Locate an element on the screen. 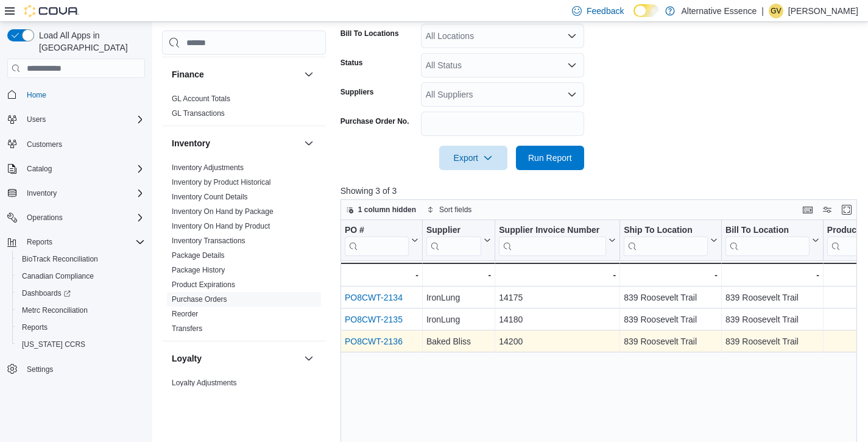  button: Finance is located at coordinates (235, 75).